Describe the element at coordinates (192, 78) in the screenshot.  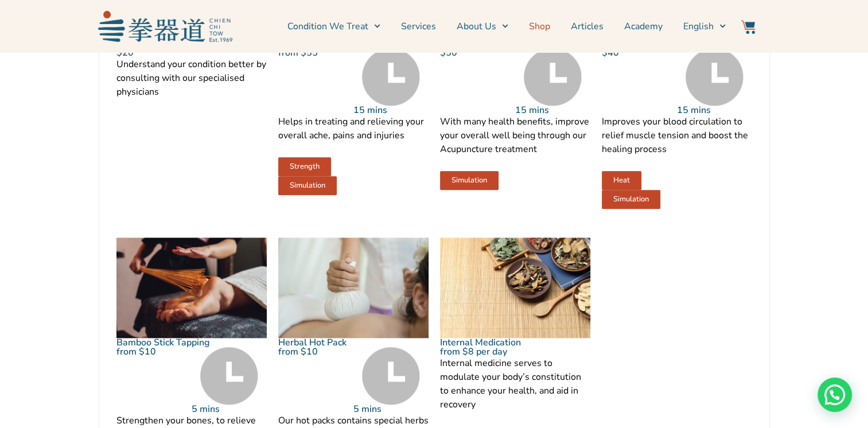
I see `p: Understand your condition better by consulting with our specialised physicians` at that location.